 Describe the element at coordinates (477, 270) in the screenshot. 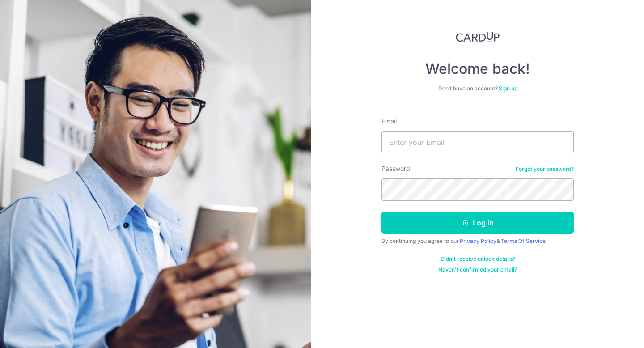

I see `a: Haven't confirmed your email?` at that location.